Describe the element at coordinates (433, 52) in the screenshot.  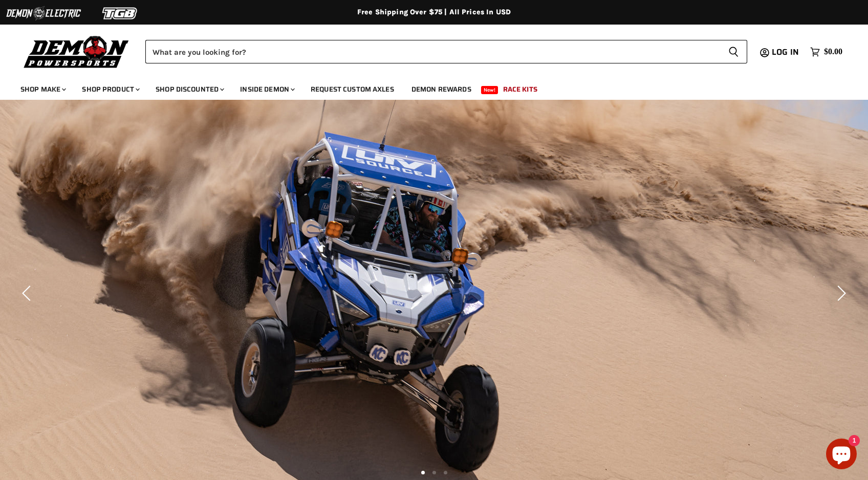
I see `input: Search` at that location.